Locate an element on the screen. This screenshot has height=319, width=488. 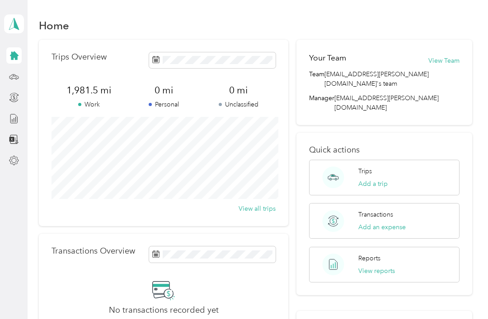
button: Add an expense is located at coordinates (382, 227).